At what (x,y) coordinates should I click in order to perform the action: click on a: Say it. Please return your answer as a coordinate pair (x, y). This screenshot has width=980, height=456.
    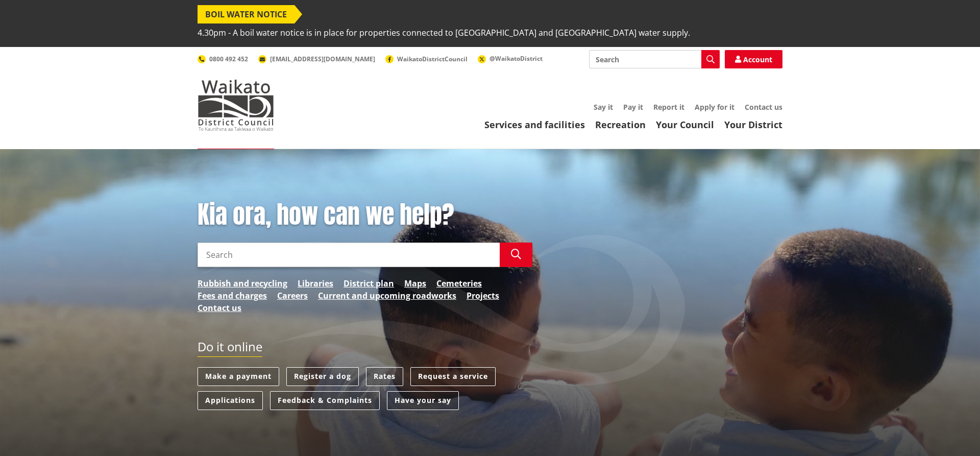
    Looking at the image, I should click on (603, 107).